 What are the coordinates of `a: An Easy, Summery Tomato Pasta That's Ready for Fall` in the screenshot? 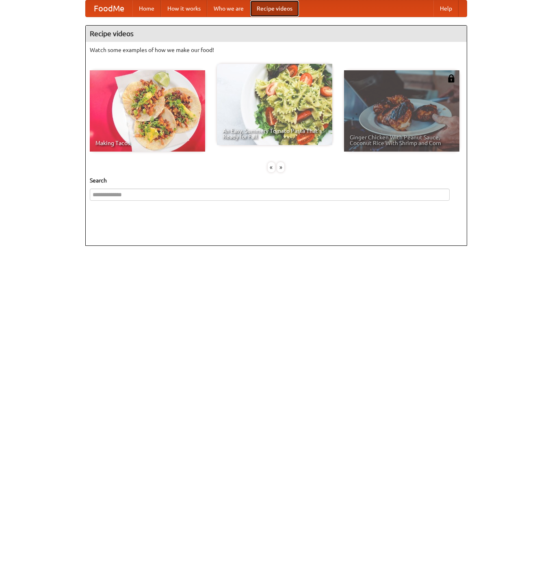 It's located at (275, 104).